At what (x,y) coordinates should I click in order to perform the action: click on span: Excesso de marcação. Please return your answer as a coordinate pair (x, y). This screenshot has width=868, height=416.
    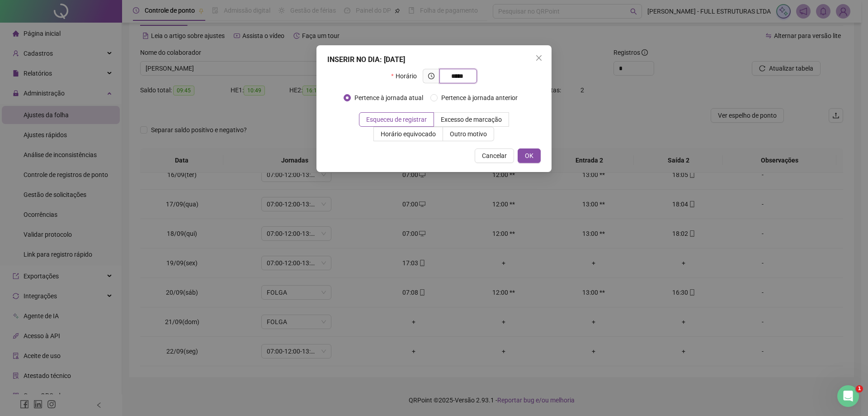
    Looking at the image, I should click on (471, 119).